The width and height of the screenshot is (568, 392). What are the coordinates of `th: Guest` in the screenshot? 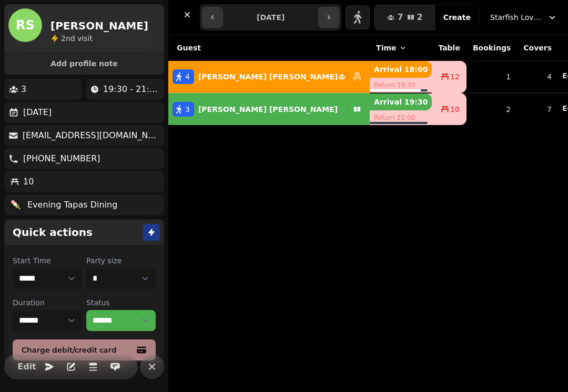 It's located at (268, 48).